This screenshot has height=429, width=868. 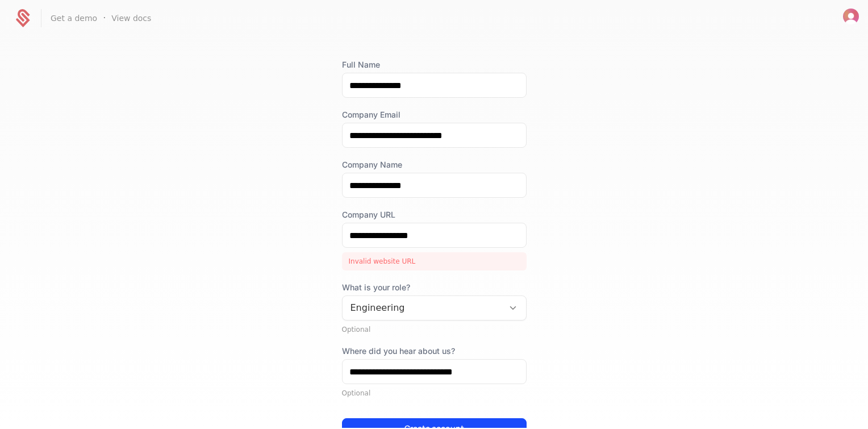 What do you see at coordinates (74, 18) in the screenshot?
I see `a: Get a demo` at bounding box center [74, 18].